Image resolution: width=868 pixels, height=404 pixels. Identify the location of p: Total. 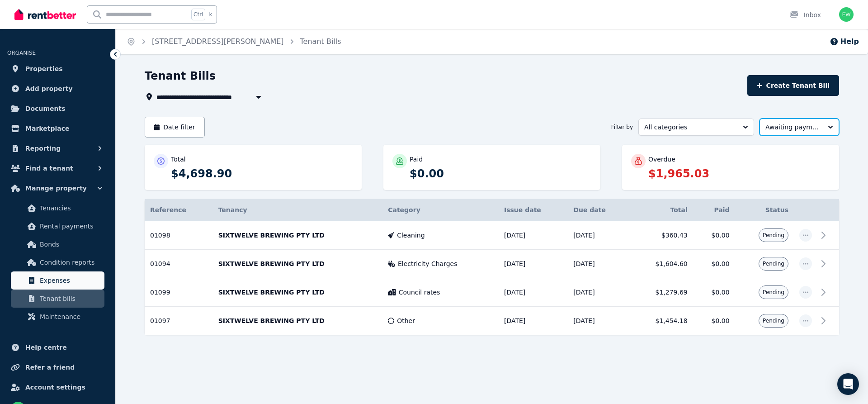
(178, 159).